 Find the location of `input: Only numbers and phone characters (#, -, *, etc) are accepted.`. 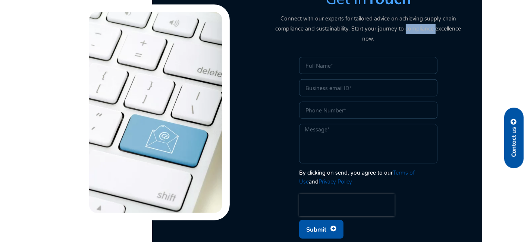

input: Only numbers and phone characters (#, -, *, etc) are accepted. is located at coordinates (368, 110).